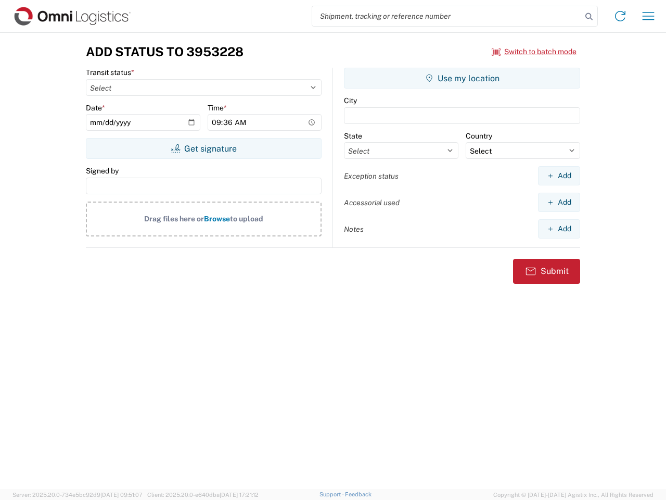 The width and height of the screenshot is (666, 500). I want to click on button: Get signature, so click(204, 148).